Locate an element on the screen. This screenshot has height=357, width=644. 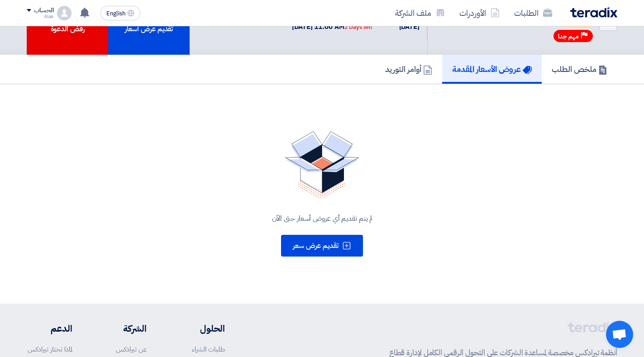
a: أوامر التوريد is located at coordinates (409, 69).